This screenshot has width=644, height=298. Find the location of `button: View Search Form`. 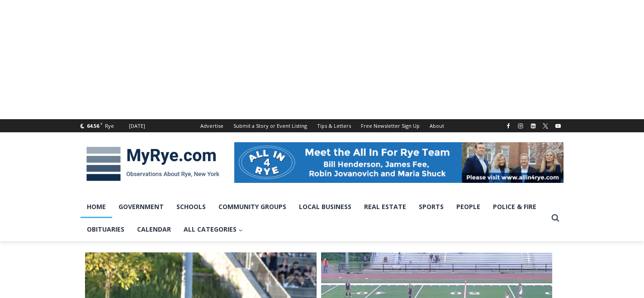

button: View Search Form is located at coordinates (555, 218).